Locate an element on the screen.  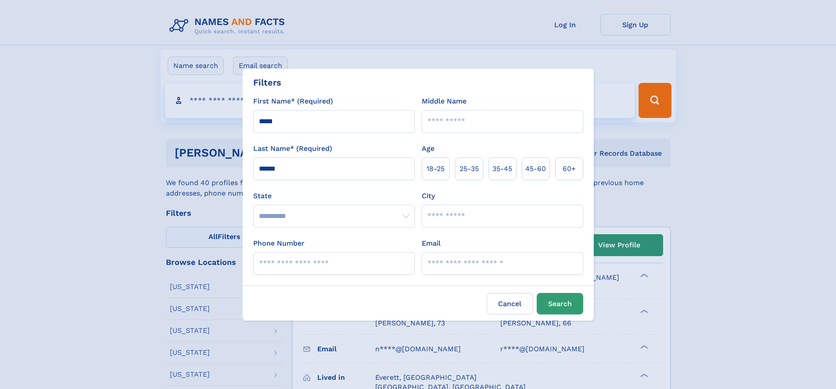
label: Middle Name is located at coordinates (444, 101).